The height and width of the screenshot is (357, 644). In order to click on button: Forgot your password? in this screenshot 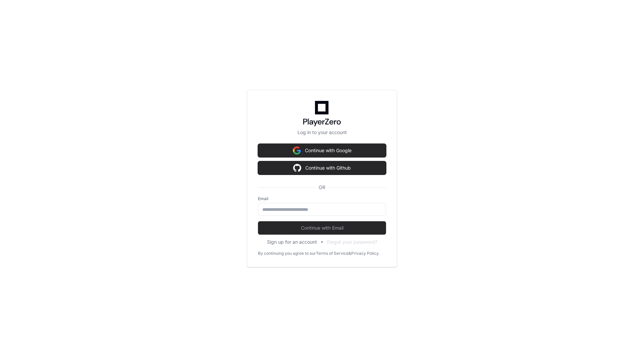, I will do `click(352, 242)`.